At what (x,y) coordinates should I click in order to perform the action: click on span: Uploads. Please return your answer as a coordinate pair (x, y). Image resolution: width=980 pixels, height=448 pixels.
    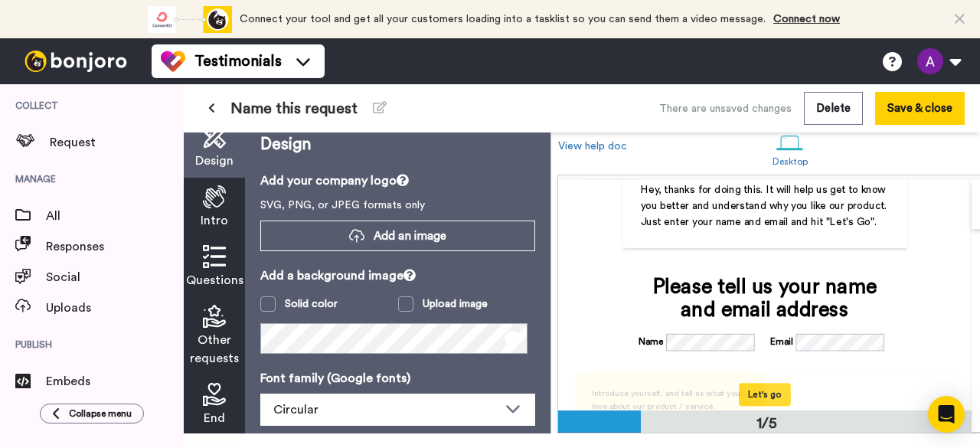
    Looking at the image, I should click on (115, 307).